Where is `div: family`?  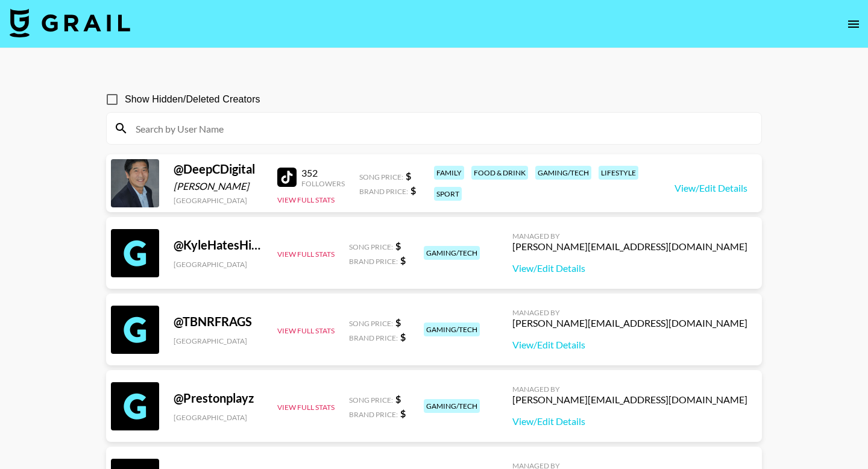 div: family is located at coordinates (449, 173).